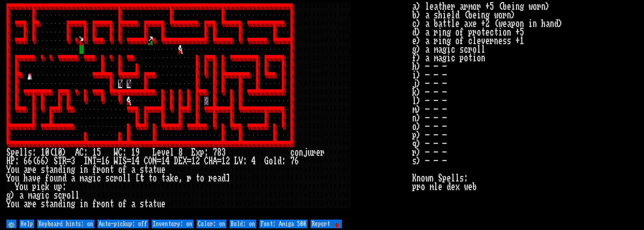  I want to click on div: G, so click(266, 161).